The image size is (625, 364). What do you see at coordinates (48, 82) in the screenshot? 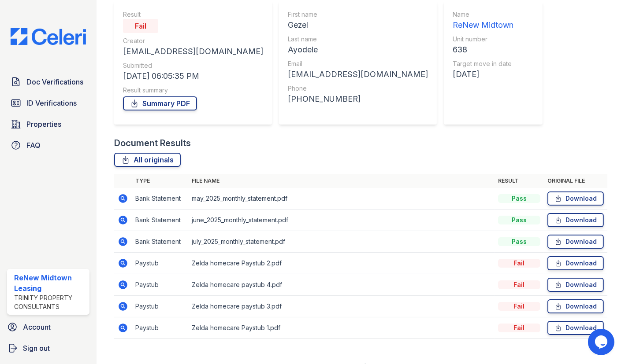
I see `a: Doc Verifications` at bounding box center [48, 82].